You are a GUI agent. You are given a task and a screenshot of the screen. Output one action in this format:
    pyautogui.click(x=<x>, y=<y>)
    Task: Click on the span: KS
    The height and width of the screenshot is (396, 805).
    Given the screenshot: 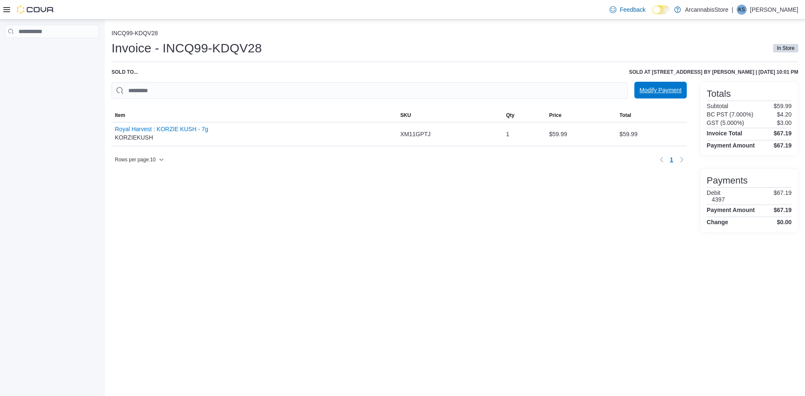 What is the action you would take?
    pyautogui.click(x=742, y=10)
    